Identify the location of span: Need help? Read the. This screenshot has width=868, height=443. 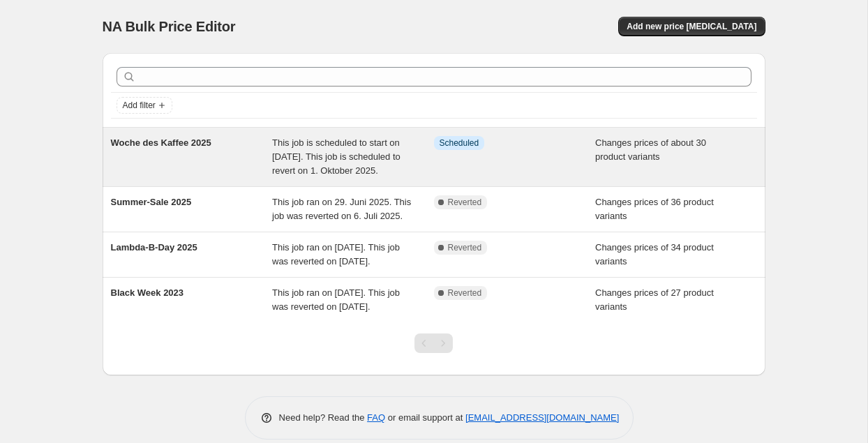
(323, 417).